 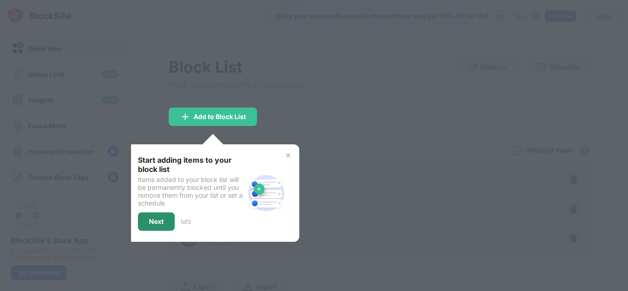 I want to click on img: x-button.svg, so click(x=288, y=155).